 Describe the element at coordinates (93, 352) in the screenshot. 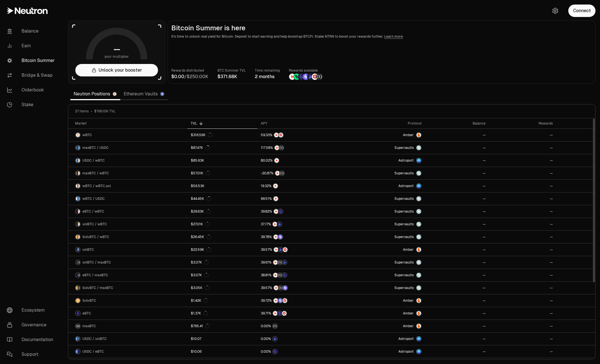

I see `span: USDC / eBTC` at that location.